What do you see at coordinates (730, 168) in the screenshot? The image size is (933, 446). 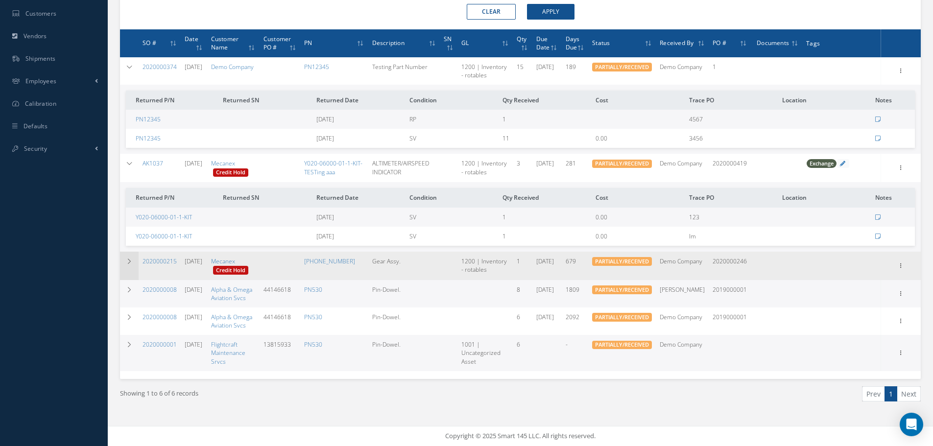 I see `td: 2020000419` at bounding box center [730, 168].